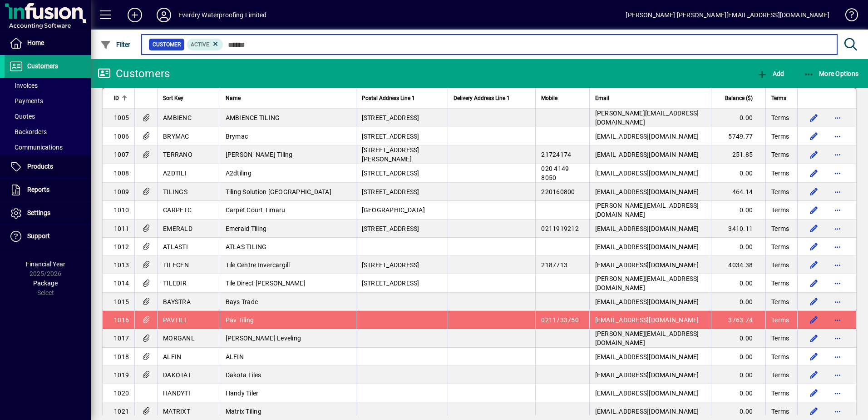 The width and height of the screenshot is (868, 420). Describe the element at coordinates (246, 228) in the screenshot. I see `span: Emerald Tiling` at that location.